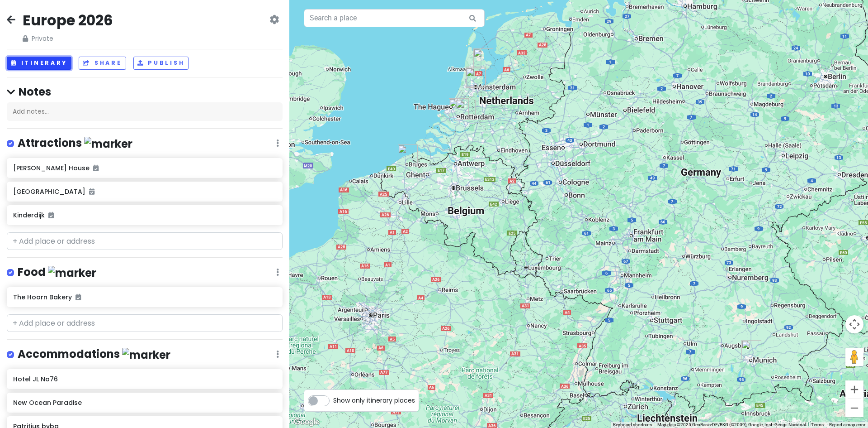 The width and height of the screenshot is (868, 428). Describe the element at coordinates (94, 354) in the screenshot. I see `h4: Accommodations` at that location.